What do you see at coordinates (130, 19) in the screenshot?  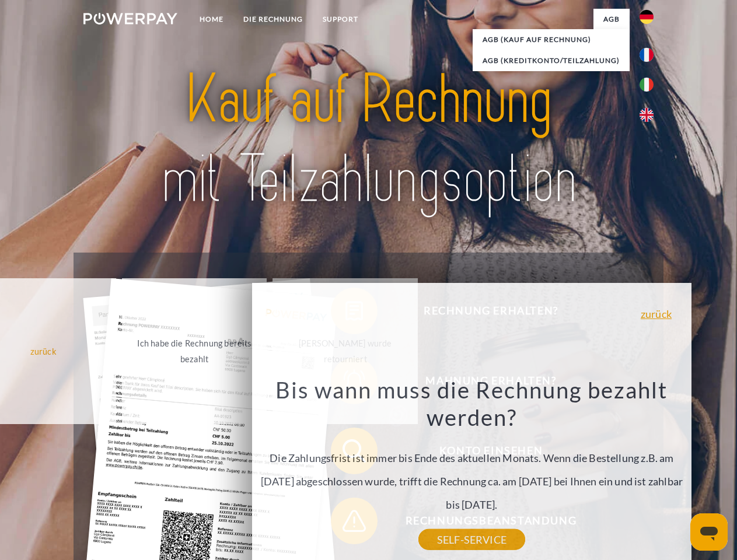 I see `img: logo-powerpay-white.svg` at bounding box center [130, 19].